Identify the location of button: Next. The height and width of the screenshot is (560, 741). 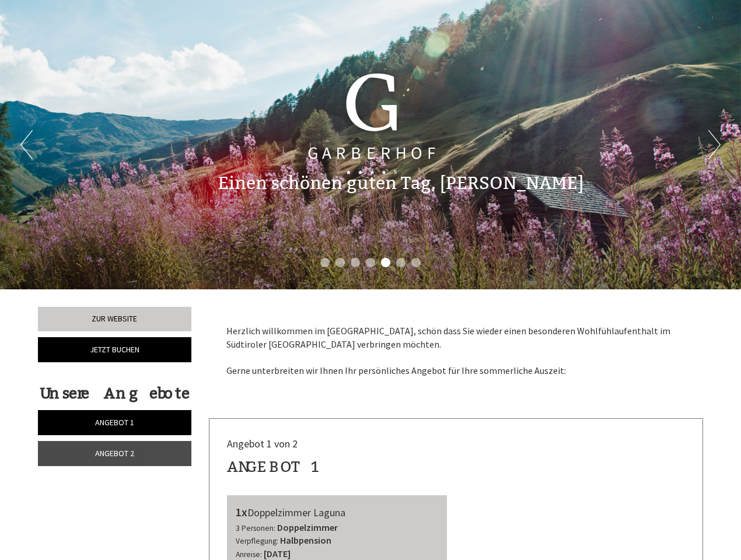
(714, 145).